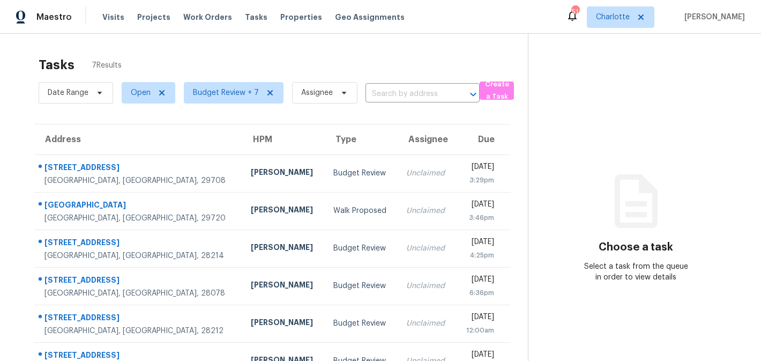 This screenshot has width=761, height=361. What do you see at coordinates (635, 247) in the screenshot?
I see `h3: Choose a task` at bounding box center [635, 247].